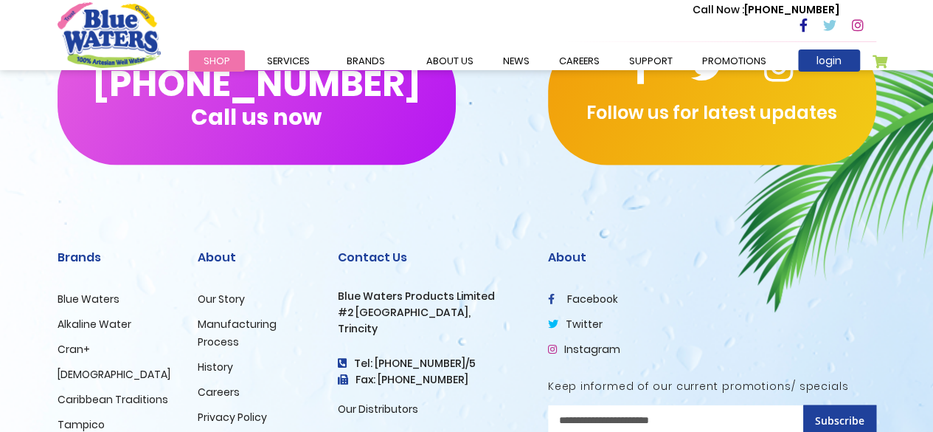  What do you see at coordinates (378, 409) in the screenshot?
I see `a: Our Distributors` at bounding box center [378, 409].